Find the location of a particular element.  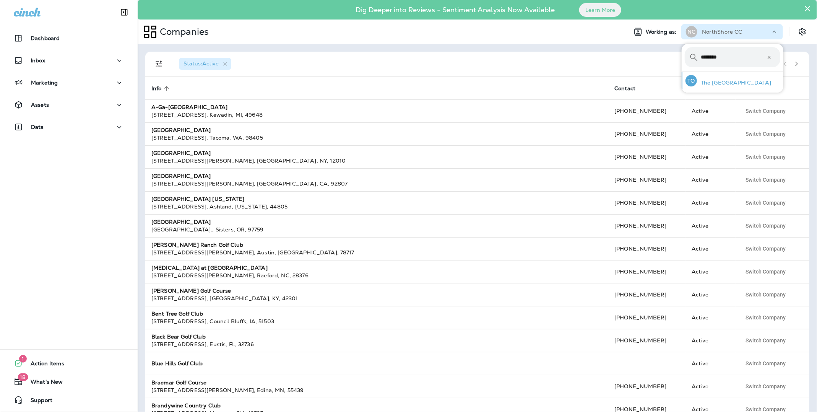

button: Dashboard is located at coordinates (69, 38).